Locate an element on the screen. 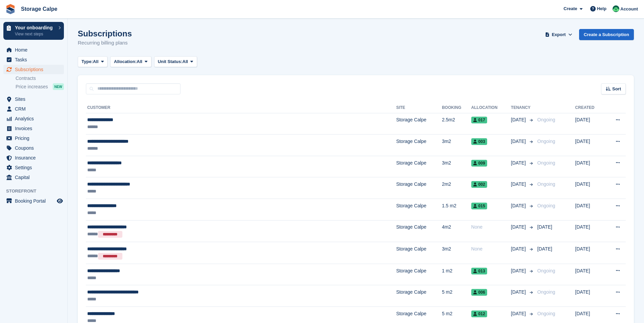 Image resolution: width=644 pixels, height=323 pixels. td: 4m2 is located at coordinates (457, 231).